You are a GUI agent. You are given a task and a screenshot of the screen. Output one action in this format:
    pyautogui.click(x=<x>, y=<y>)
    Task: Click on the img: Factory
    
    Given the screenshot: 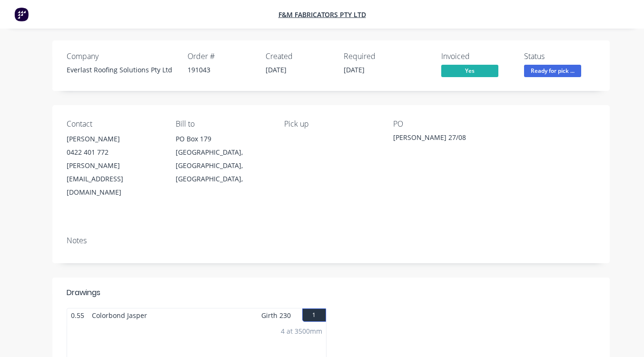 What is the action you would take?
    pyautogui.click(x=21, y=14)
    